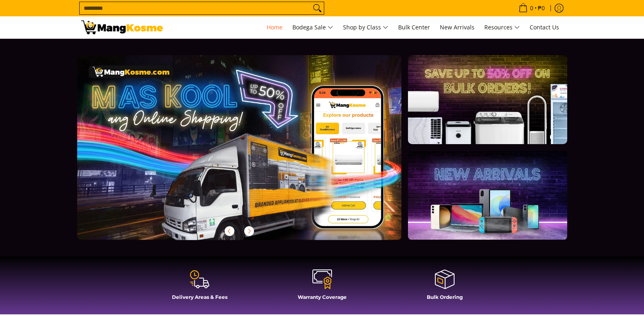 The width and height of the screenshot is (644, 316). What do you see at coordinates (457, 27) in the screenshot?
I see `span: New Arrivals` at bounding box center [457, 27].